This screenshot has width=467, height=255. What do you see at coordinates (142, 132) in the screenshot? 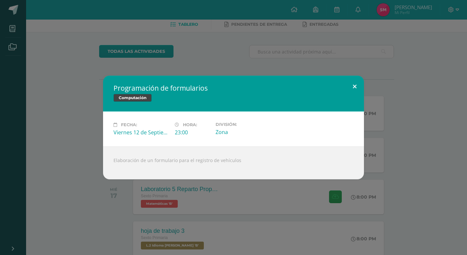
I see `div: Viernes 12 de Septiembre` at bounding box center [142, 132].